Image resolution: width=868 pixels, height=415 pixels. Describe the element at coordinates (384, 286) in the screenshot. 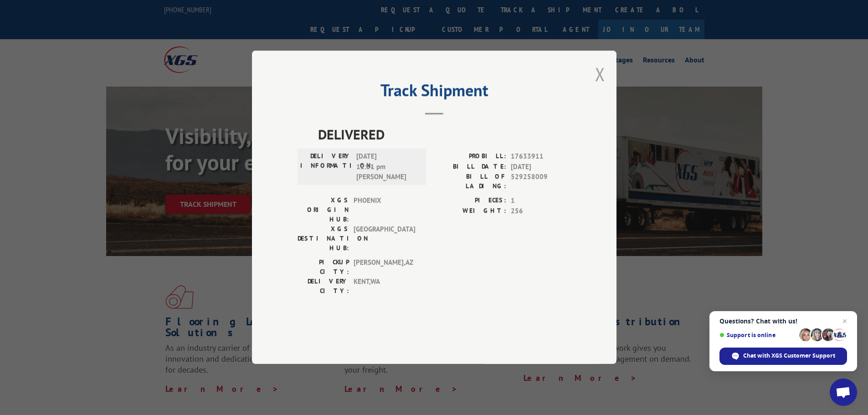

I see `span: KENT , WA` at that location.